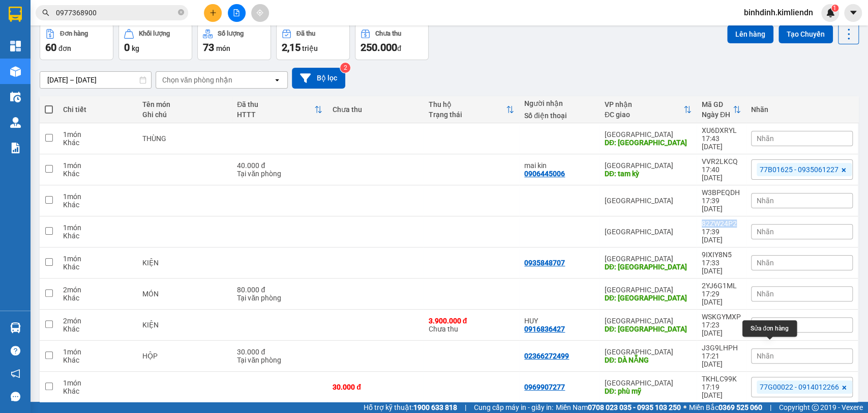 The image size is (868, 413). What do you see at coordinates (197, 80) in the screenshot?
I see `div: Chọn văn phòng nhận` at bounding box center [197, 80].